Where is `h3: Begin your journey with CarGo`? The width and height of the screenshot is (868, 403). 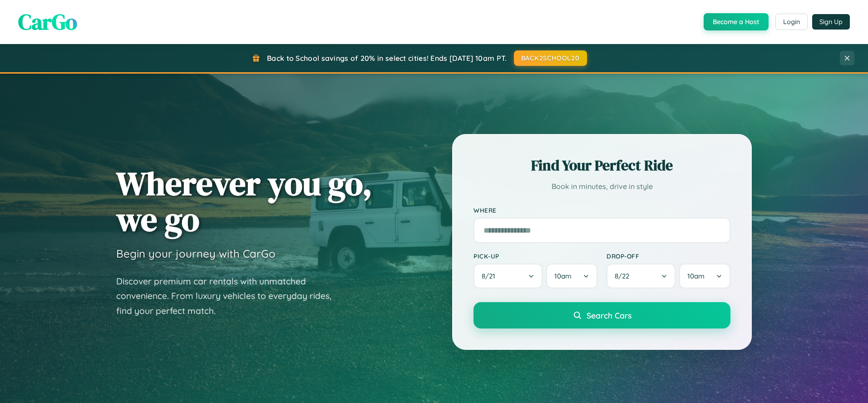 h3: Begin your journey with CarGo is located at coordinates (196, 253).